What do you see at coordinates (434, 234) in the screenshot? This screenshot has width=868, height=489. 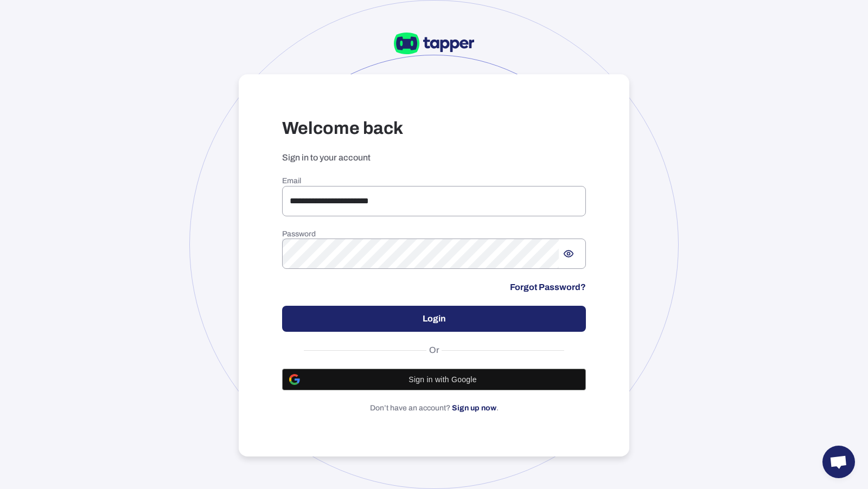 I see `h6: Password` at bounding box center [434, 234].